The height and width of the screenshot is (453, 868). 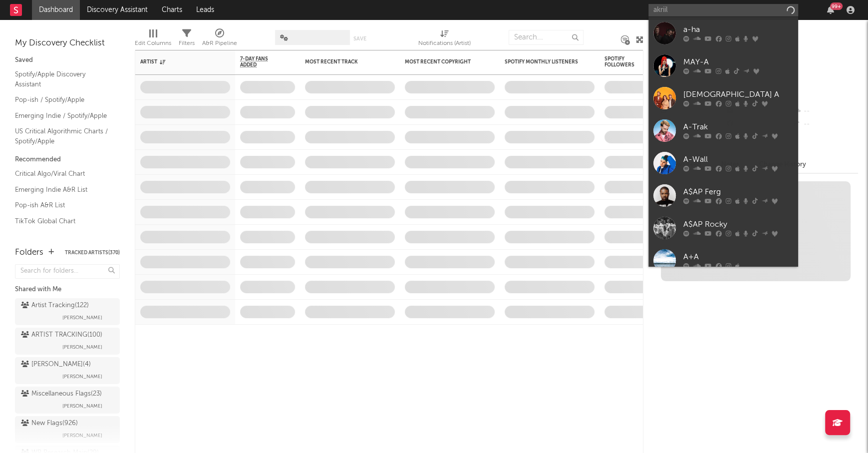 What do you see at coordinates (623, 62) in the screenshot?
I see `div: Spotify Followers` at bounding box center [623, 62].